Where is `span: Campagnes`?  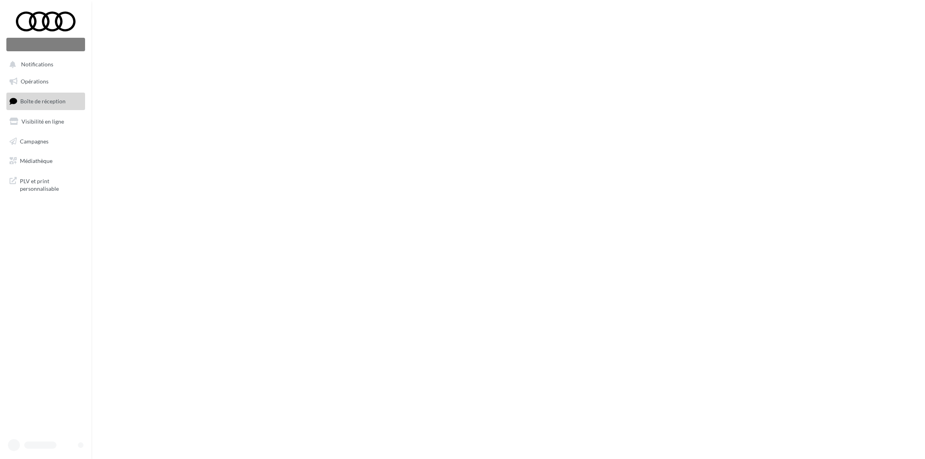 span: Campagnes is located at coordinates (34, 141).